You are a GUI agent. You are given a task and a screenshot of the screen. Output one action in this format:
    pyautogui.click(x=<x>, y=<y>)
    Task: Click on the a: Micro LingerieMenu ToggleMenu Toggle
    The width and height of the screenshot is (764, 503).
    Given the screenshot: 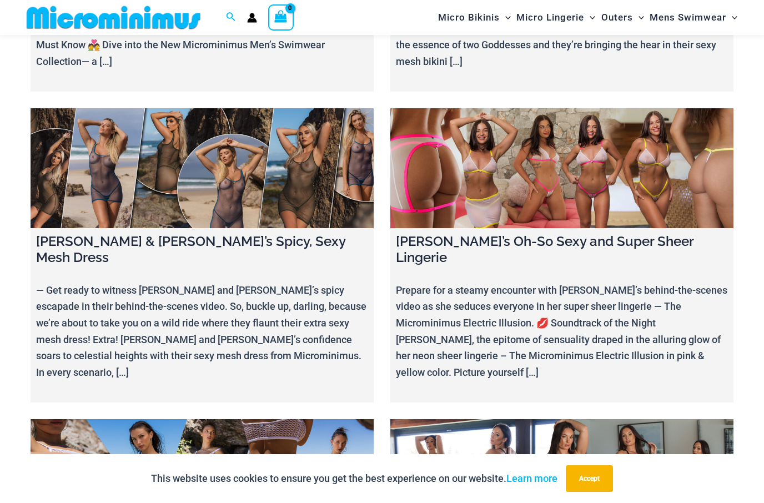 What is the action you would take?
    pyautogui.click(x=556, y=17)
    